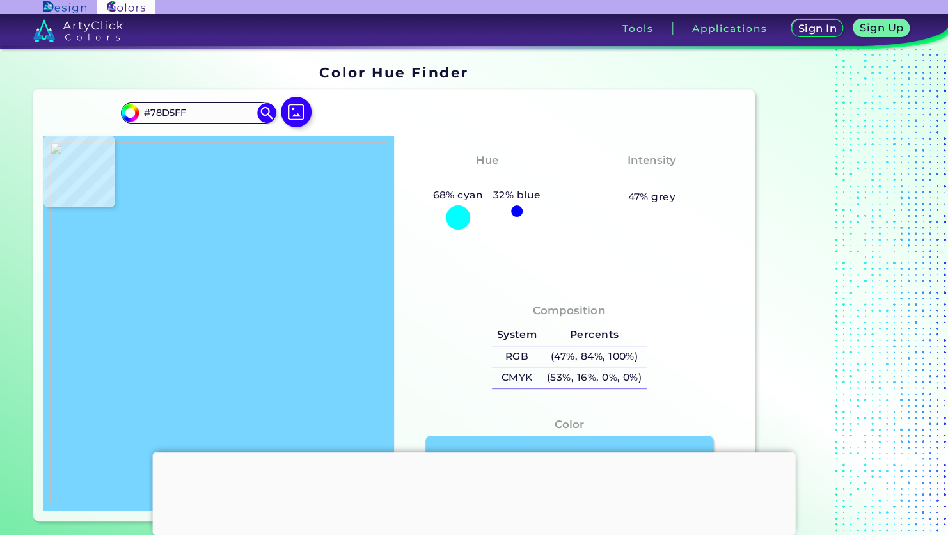 The height and width of the screenshot is (535, 948). What do you see at coordinates (652, 160) in the screenshot?
I see `h4: Intensity` at bounding box center [652, 160].